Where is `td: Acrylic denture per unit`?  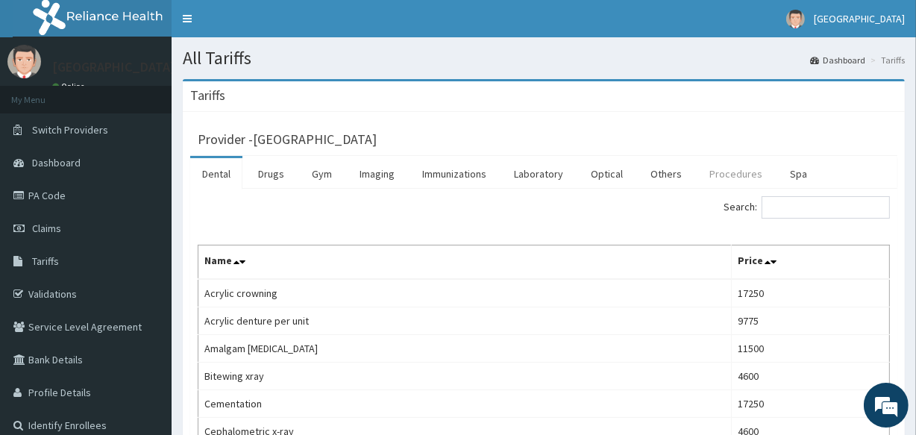 td: Acrylic denture per unit is located at coordinates (465, 321).